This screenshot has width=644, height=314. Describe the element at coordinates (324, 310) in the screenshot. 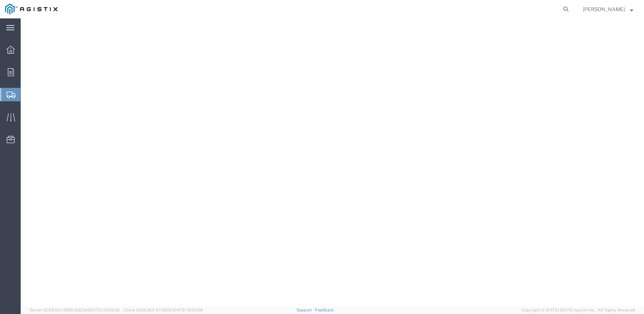

I see `a: Feedback` at that location.